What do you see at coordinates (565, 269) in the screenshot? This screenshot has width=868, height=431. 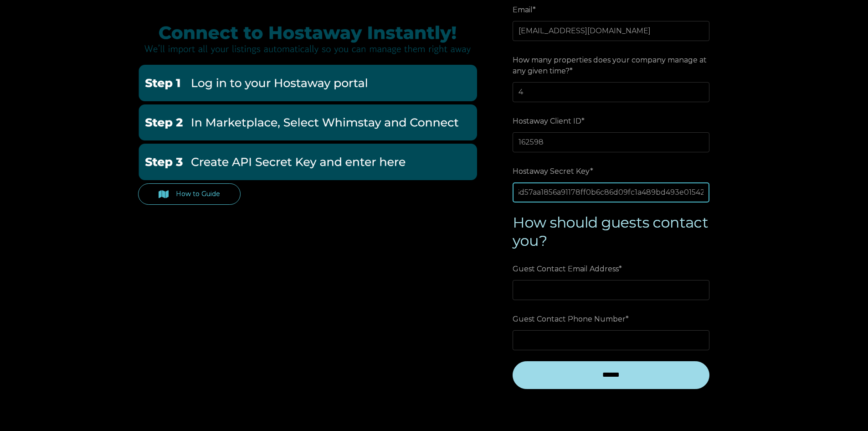 I see `span: Guest Contact Email Address` at bounding box center [565, 269].